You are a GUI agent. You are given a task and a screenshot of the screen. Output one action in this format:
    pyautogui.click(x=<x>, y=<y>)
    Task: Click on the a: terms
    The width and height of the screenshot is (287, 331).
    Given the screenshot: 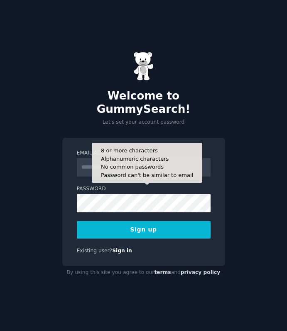 What is the action you would take?
    pyautogui.click(x=163, y=272)
    